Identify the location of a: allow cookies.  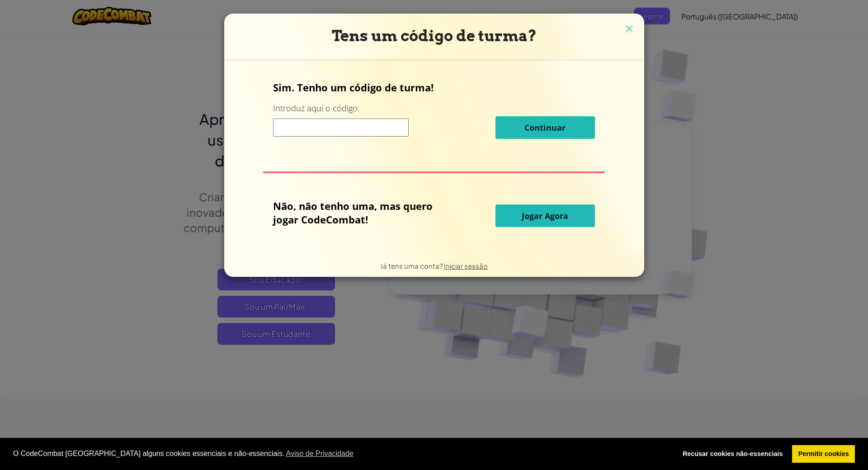
(823, 454).